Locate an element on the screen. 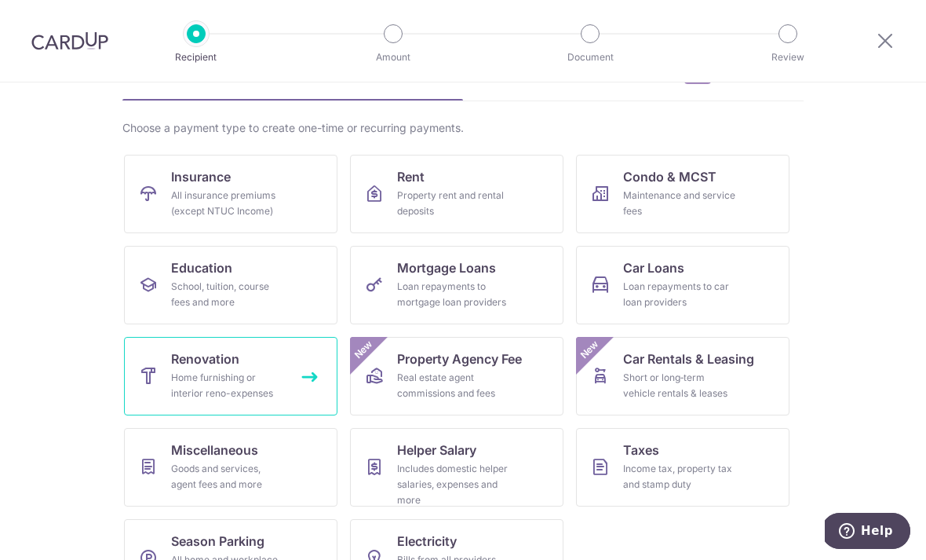 This screenshot has height=560, width=926. span: Insurance is located at coordinates (201, 176).